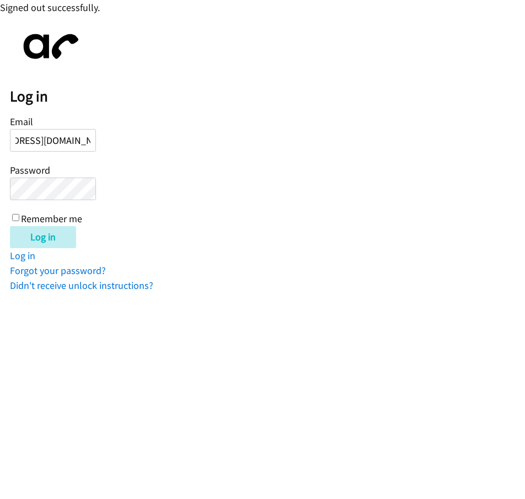 This screenshot has width=525, height=499. Describe the element at coordinates (43, 237) in the screenshot. I see `input: Log in` at that location.